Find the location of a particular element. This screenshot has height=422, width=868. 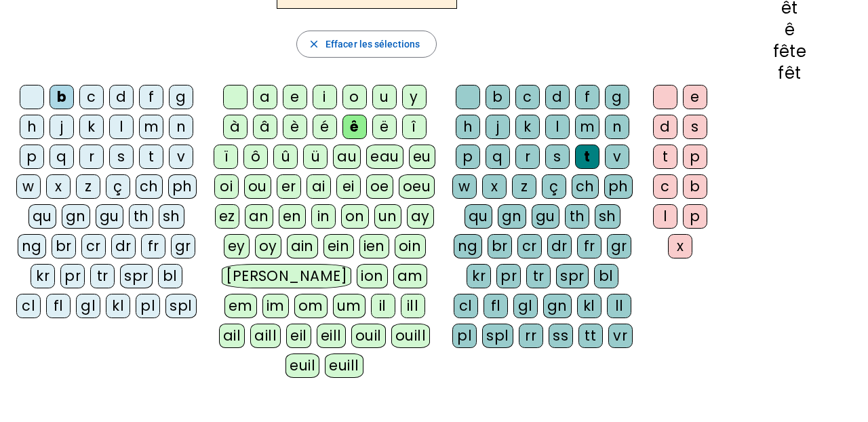

div: am is located at coordinates (410, 276).